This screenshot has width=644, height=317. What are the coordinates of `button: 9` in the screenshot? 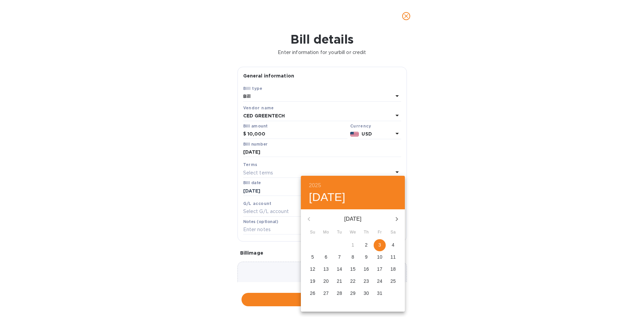 It's located at (366, 258).